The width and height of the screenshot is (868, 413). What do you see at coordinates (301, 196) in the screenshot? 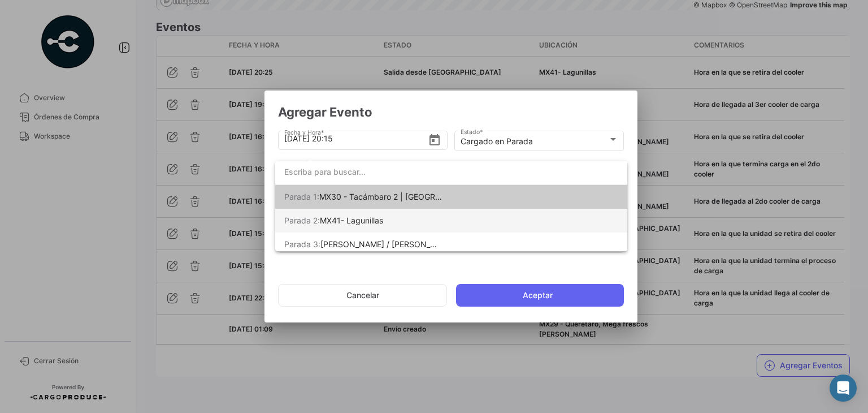
I see `span: Parada 1:` at bounding box center [301, 196].